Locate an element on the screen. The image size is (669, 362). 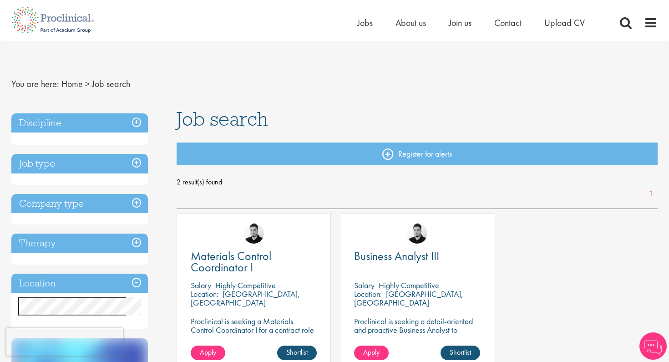
a: Join us is located at coordinates (460, 23).